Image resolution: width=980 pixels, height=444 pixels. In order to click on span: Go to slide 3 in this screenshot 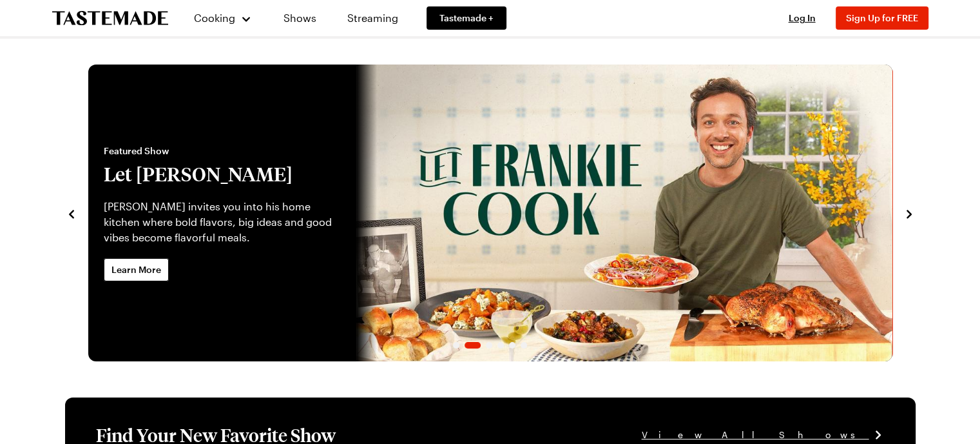, I will do `click(489, 345)`.